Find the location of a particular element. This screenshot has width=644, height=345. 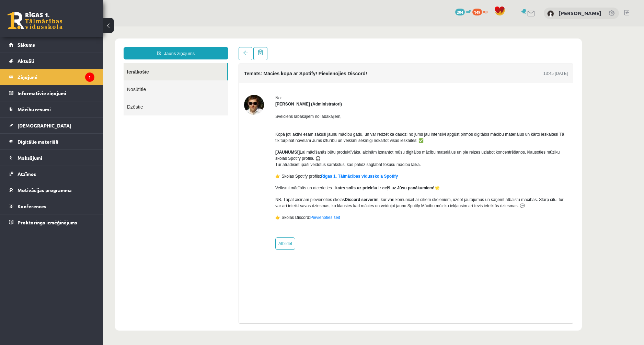

legend: Ziņojumi is located at coordinates (56, 77).